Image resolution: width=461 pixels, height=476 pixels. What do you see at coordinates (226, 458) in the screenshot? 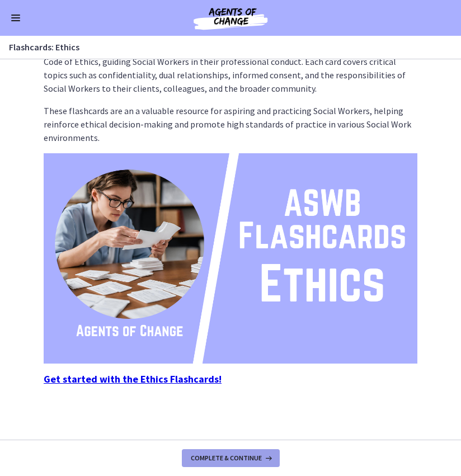
I see `span: Complete & continue` at bounding box center [226, 458].